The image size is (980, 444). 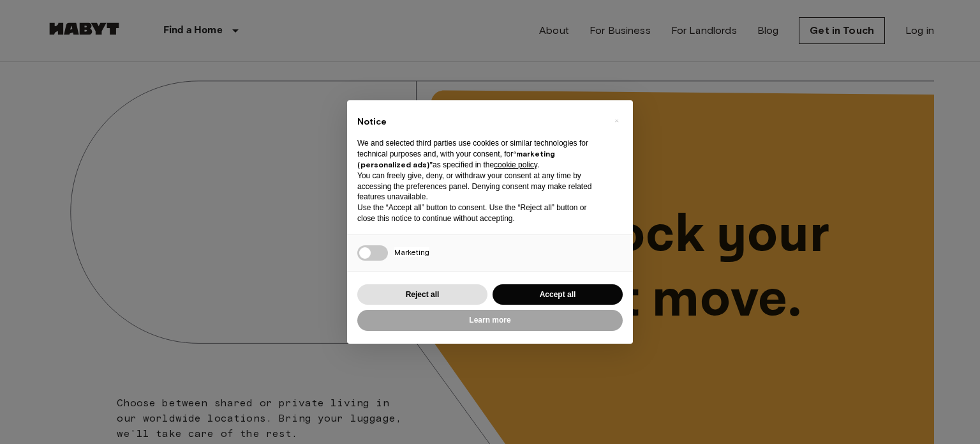 What do you see at coordinates (617, 121) in the screenshot?
I see `button: Close this notice` at bounding box center [617, 121].